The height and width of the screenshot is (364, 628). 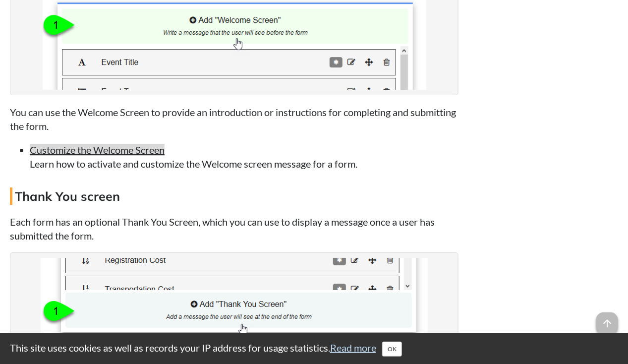 I want to click on p: You can use the Welcome Screen to provide an introduction or instructions for completing and subm..., so click(x=234, y=119).